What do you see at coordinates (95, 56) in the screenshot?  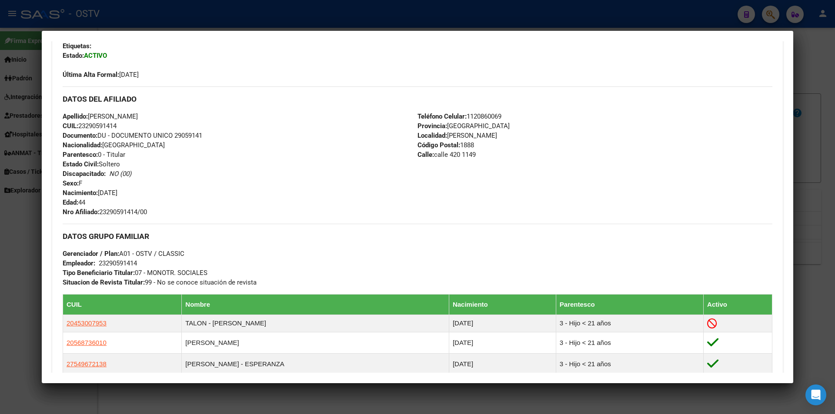 I see `strong: ACTIVO` at bounding box center [95, 56].